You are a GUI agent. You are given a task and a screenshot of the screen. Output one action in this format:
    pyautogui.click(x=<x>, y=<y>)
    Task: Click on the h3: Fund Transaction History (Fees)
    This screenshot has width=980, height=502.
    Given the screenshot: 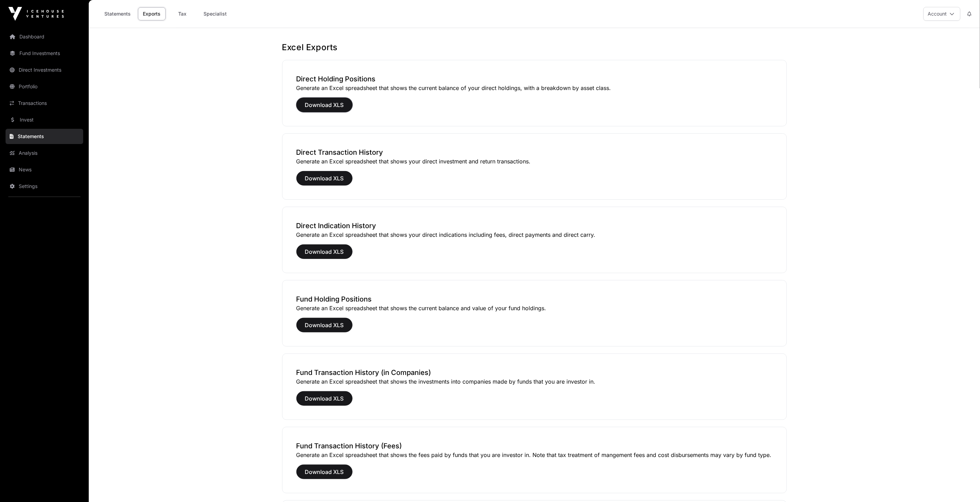 What is the action you would take?
    pyautogui.click(x=534, y=446)
    